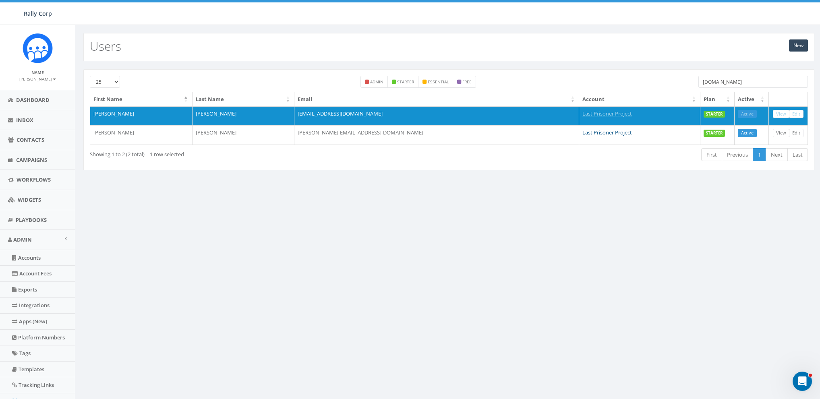  What do you see at coordinates (753, 82) in the screenshot?
I see `input: Type to search` at bounding box center [753, 82].